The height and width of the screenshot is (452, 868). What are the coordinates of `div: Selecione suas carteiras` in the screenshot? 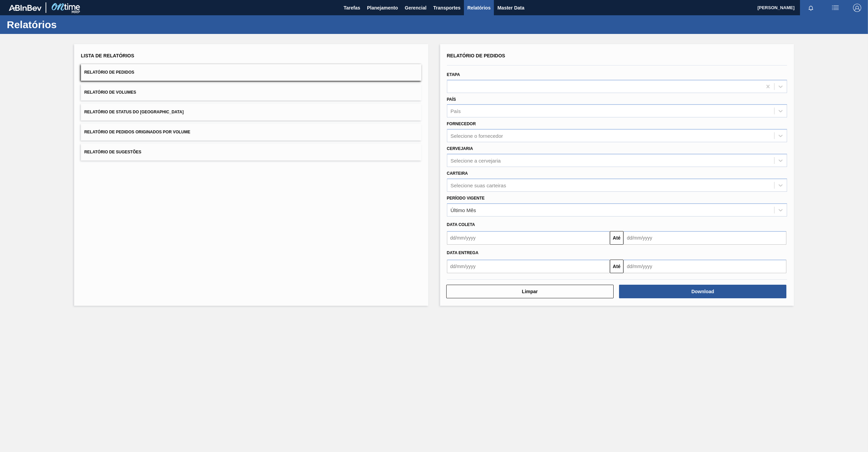 It's located at (478, 185).